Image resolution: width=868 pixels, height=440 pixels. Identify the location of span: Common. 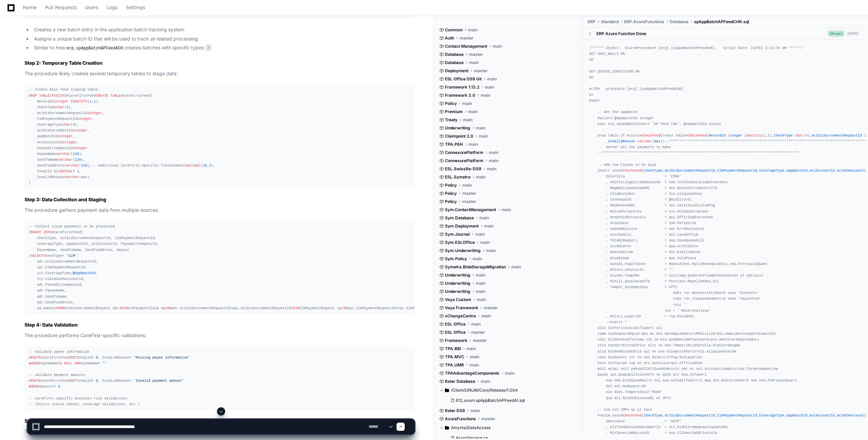
(454, 30).